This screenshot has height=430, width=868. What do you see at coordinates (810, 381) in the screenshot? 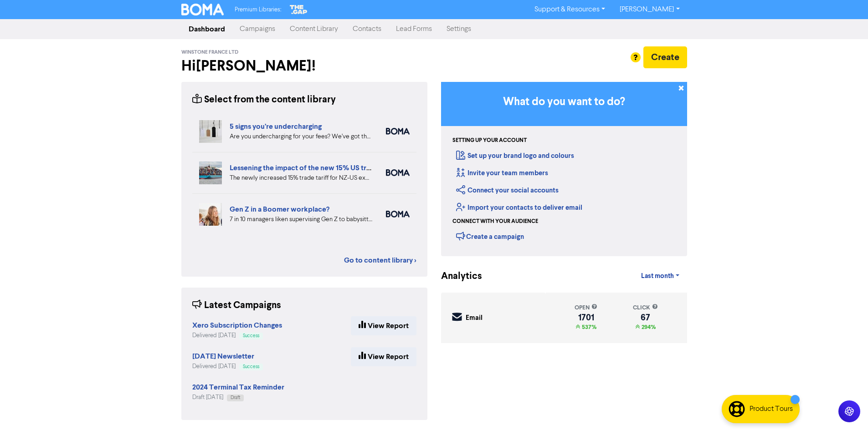
I see `div: Chat Widget` at bounding box center [810, 381].